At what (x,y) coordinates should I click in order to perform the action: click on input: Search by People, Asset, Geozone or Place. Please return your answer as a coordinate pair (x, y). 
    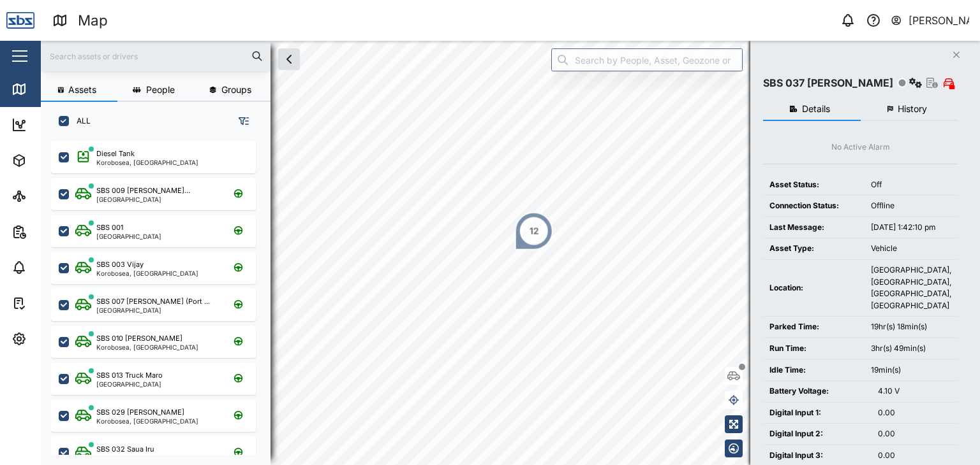
    Looking at the image, I should click on (647, 60).